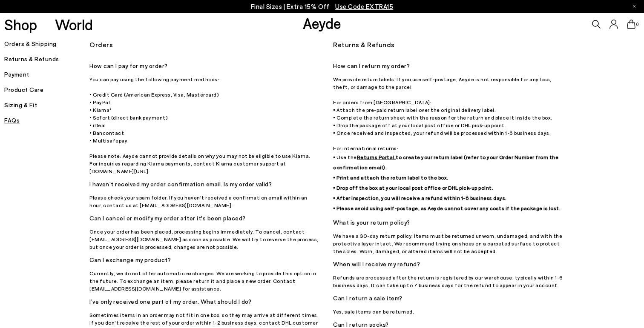  Describe the element at coordinates (204, 260) in the screenshot. I see `h5: Can I exchange my product?` at that location.